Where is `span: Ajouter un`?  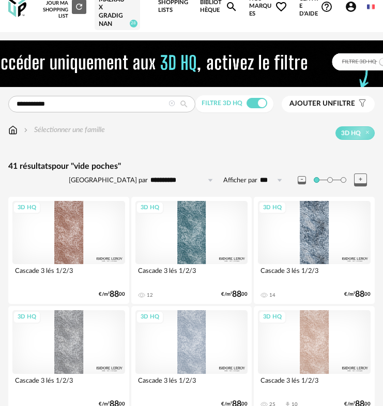 span: Ajouter un is located at coordinates (311, 103).